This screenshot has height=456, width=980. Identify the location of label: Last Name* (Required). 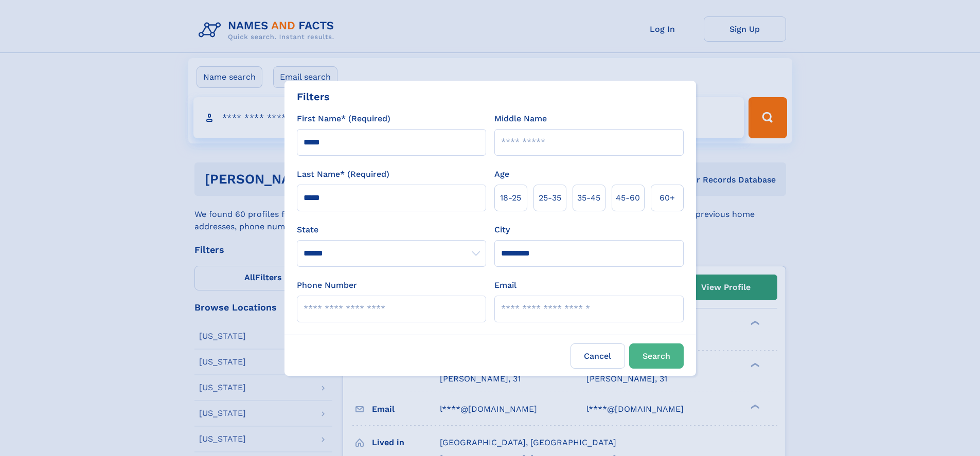
(343, 174).